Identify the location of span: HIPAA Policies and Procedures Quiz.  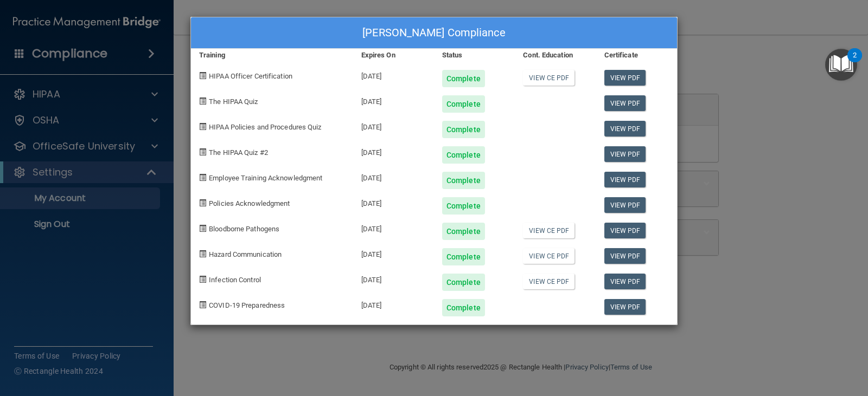
(265, 127).